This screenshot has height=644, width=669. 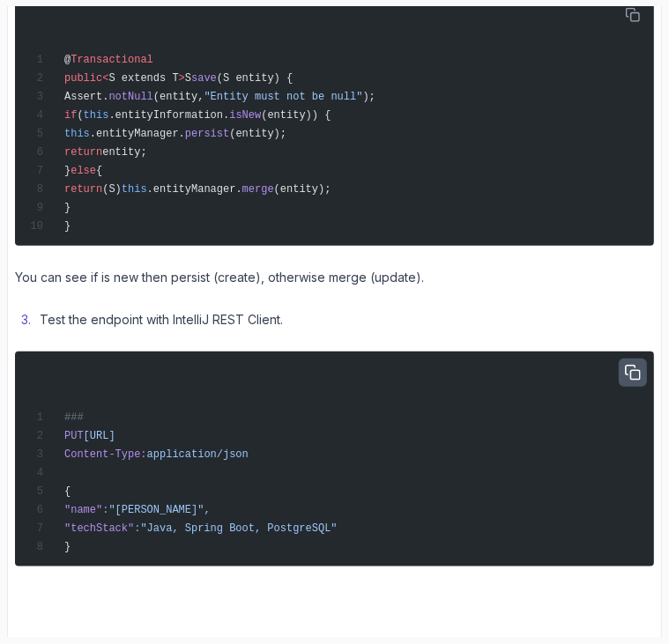 I want to click on span: public, so click(x=83, y=78).